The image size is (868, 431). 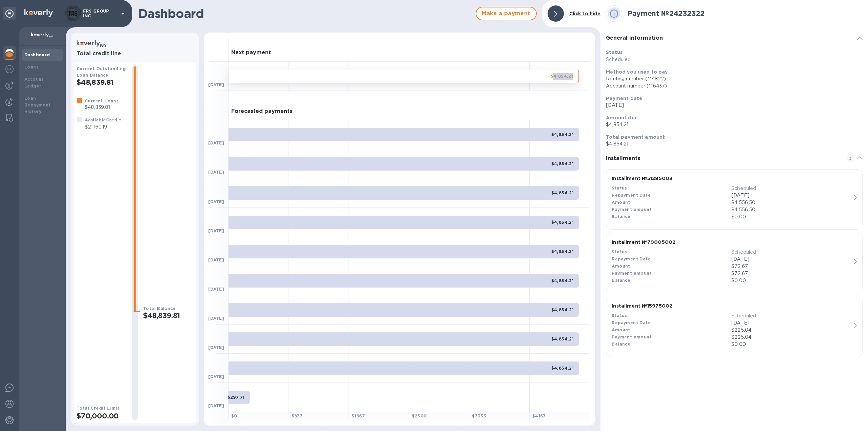 I want to click on div: Account number (**6437), so click(x=734, y=86).